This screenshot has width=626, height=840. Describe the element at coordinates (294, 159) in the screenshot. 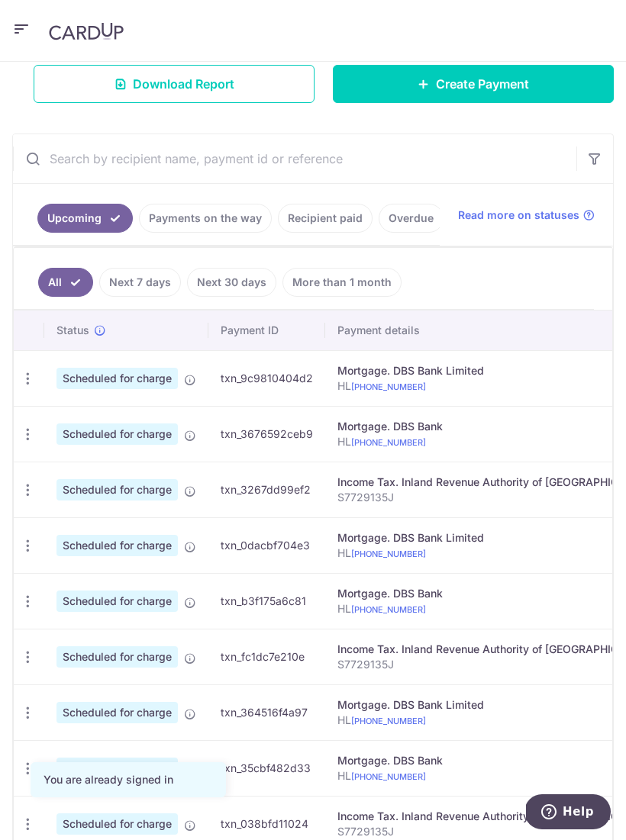

I see `input: Search by recipient name, payment id or reference` at that location.